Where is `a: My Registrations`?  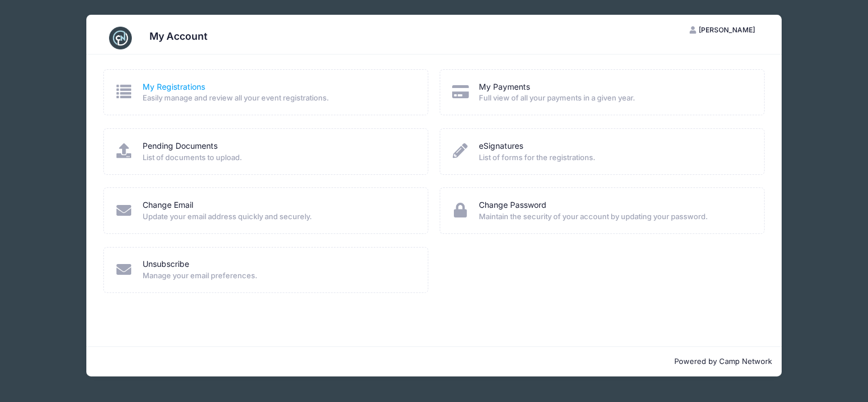
a: My Registrations is located at coordinates (174, 87).